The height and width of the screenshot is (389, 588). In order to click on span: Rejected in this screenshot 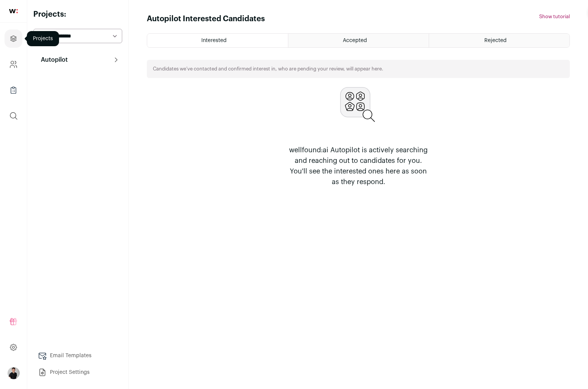, I will do `click(496, 41)`.